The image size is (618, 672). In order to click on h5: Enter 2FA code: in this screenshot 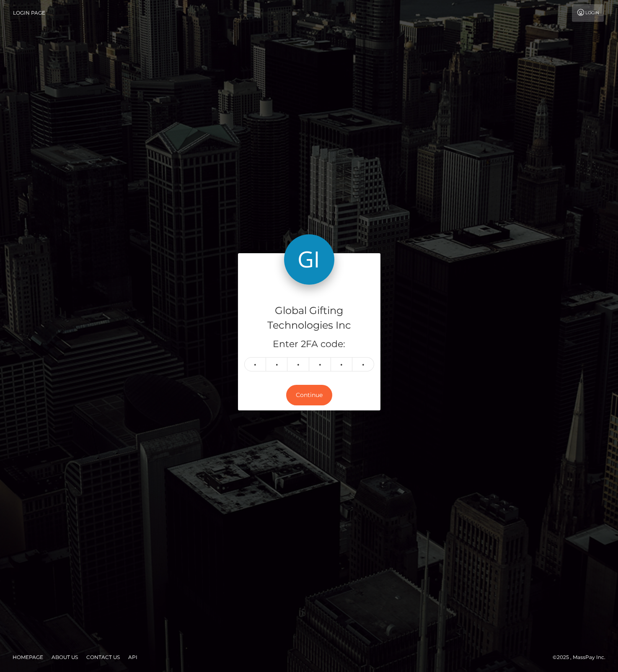, I will do `click(309, 344)`.